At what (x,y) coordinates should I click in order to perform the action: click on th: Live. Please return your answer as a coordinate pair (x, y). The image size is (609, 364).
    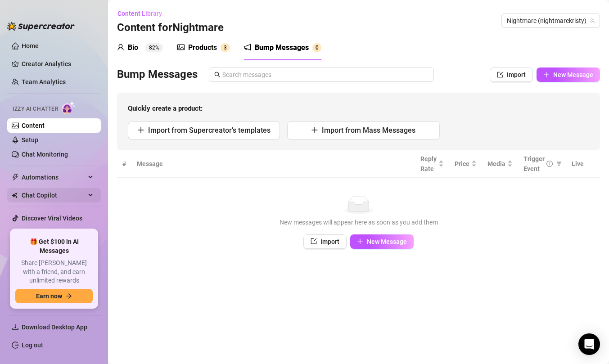
    Looking at the image, I should click on (578, 164).